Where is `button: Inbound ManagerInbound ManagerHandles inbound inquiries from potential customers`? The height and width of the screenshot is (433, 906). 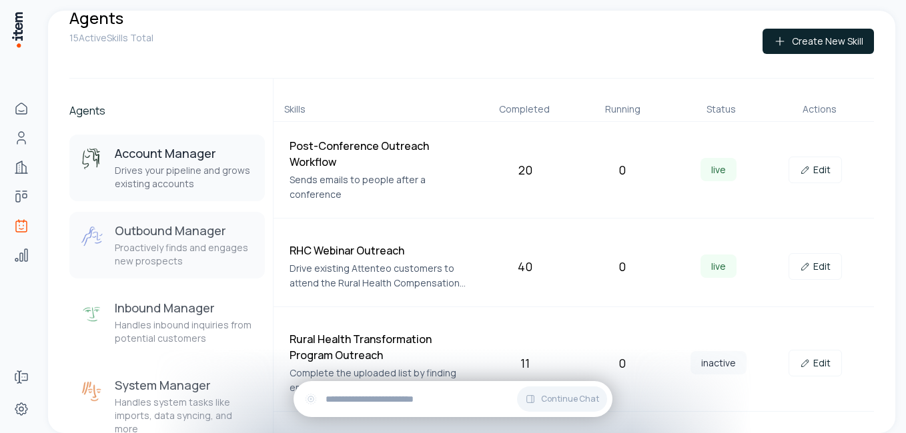
button: Inbound ManagerInbound ManagerHandles inbound inquiries from potential customers is located at coordinates (167, 323).